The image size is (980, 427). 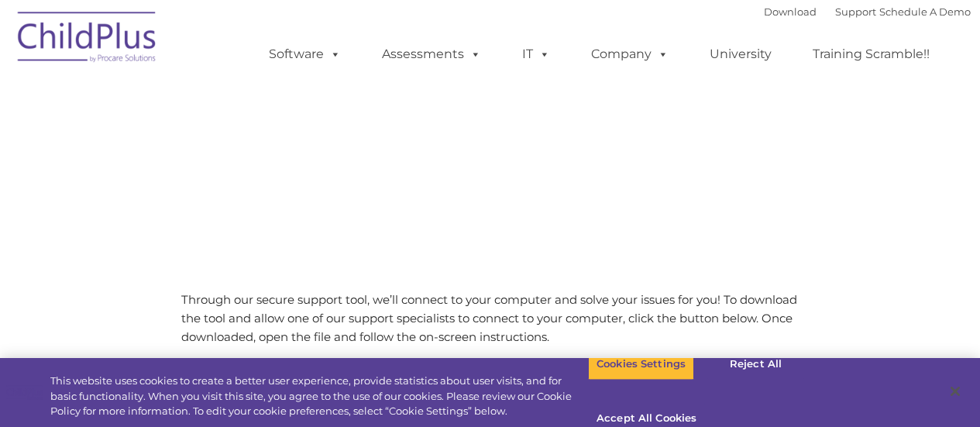 What do you see at coordinates (871, 54) in the screenshot?
I see `a: Training Scramble!!` at bounding box center [871, 54].